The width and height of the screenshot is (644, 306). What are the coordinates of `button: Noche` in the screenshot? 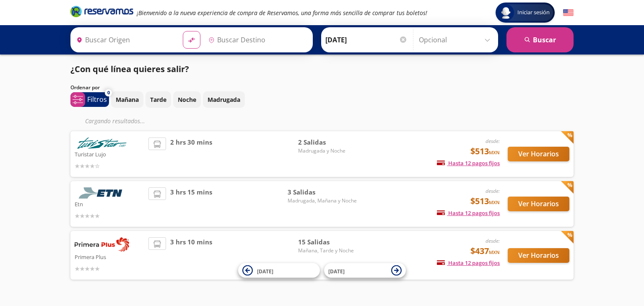 It's located at (187, 99).